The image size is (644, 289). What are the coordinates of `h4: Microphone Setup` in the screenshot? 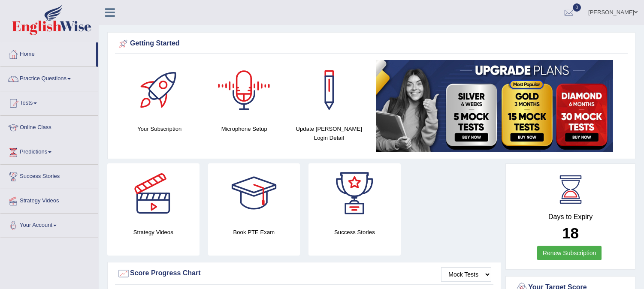 It's located at (245, 129).